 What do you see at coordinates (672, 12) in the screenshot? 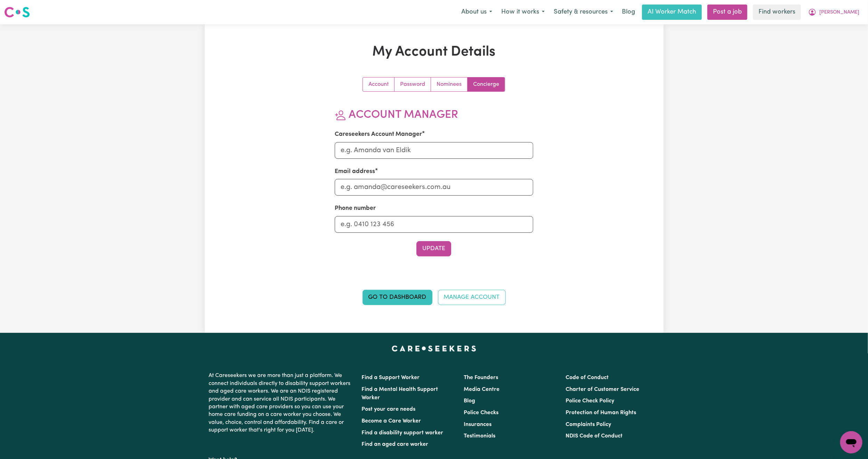
I see `a: AI Worker Match` at bounding box center [672, 12].